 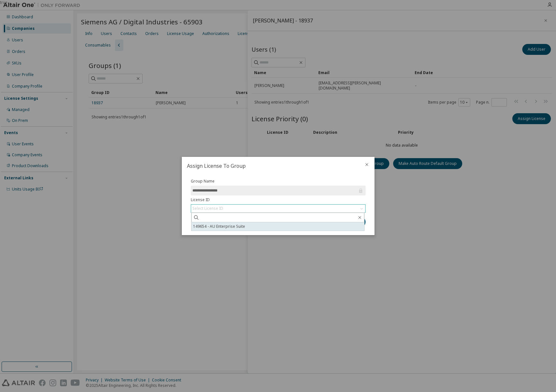 What do you see at coordinates (350, 222) in the screenshot?
I see `button: Submit` at bounding box center [350, 222].